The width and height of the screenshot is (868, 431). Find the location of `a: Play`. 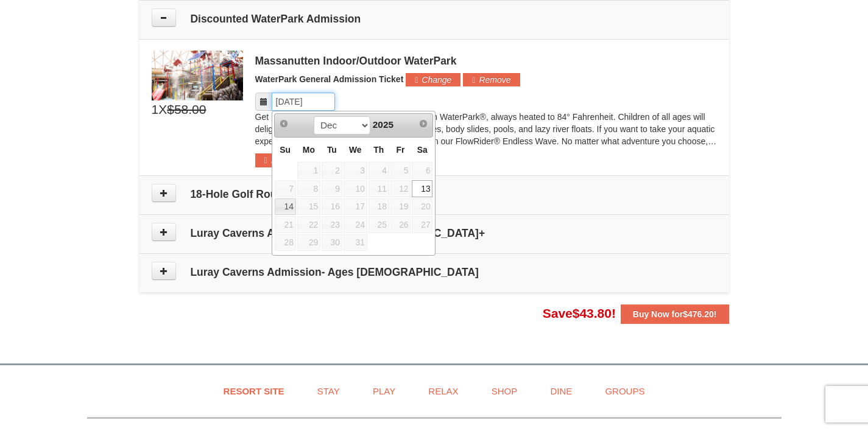

a: Play is located at coordinates (384, 391).